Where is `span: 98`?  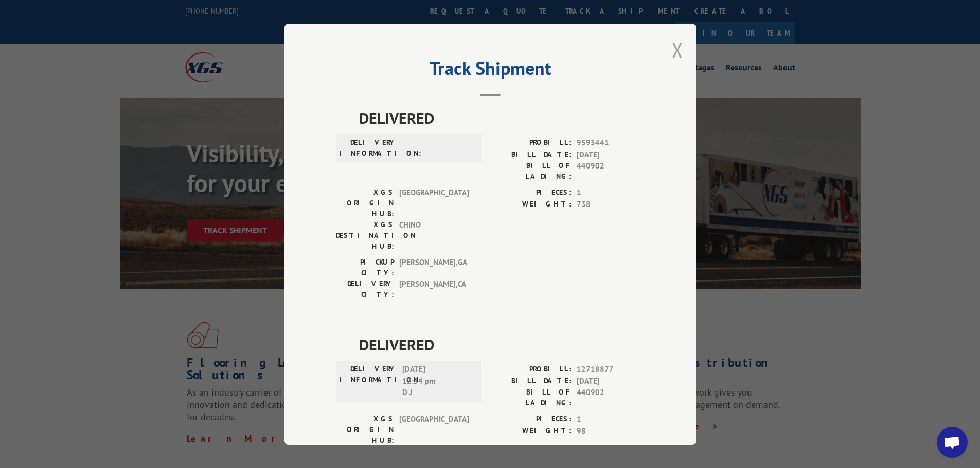
span: 98 is located at coordinates (611, 431).